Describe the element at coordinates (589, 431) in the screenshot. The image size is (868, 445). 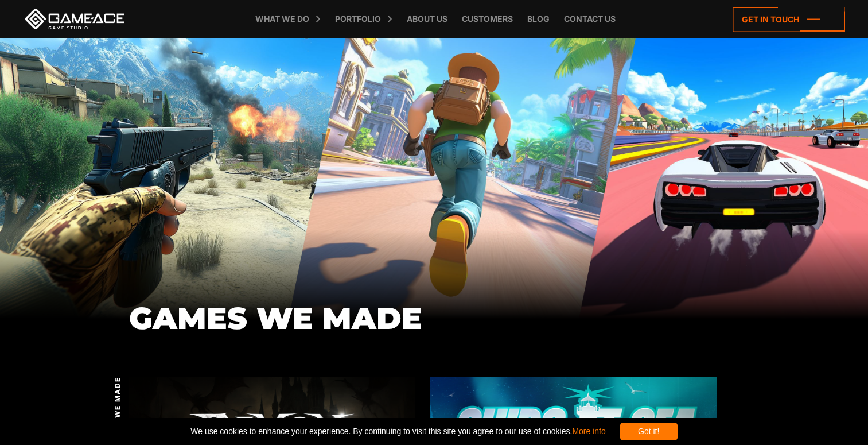
I see `a: More info` at that location.